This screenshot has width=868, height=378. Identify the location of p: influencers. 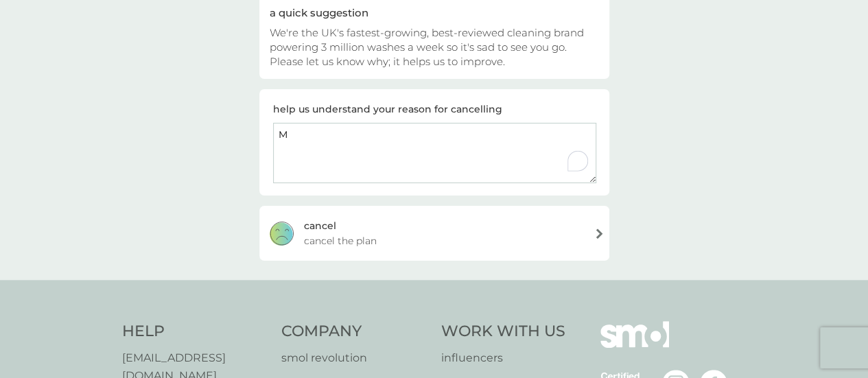
(503, 358).